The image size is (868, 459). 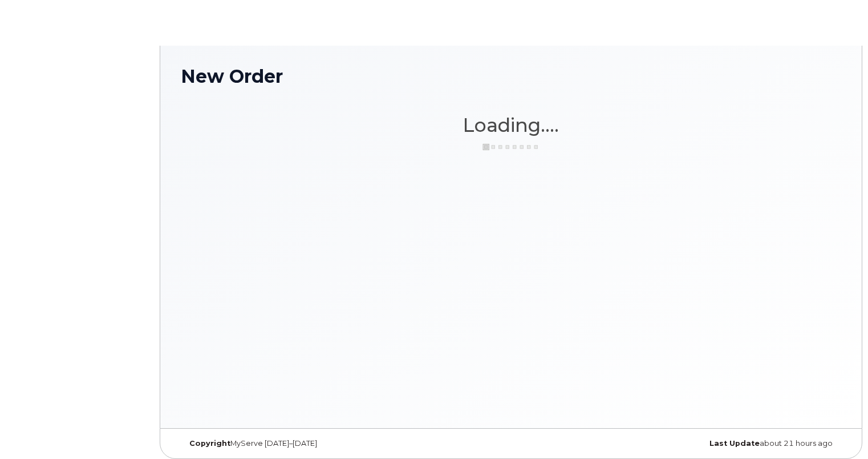 I want to click on img: ajax-loader-3a6953c30dc77f0bf724df975f13086db4f4c1262e45940f03d1251963f1bf2e.gif, so click(x=511, y=147).